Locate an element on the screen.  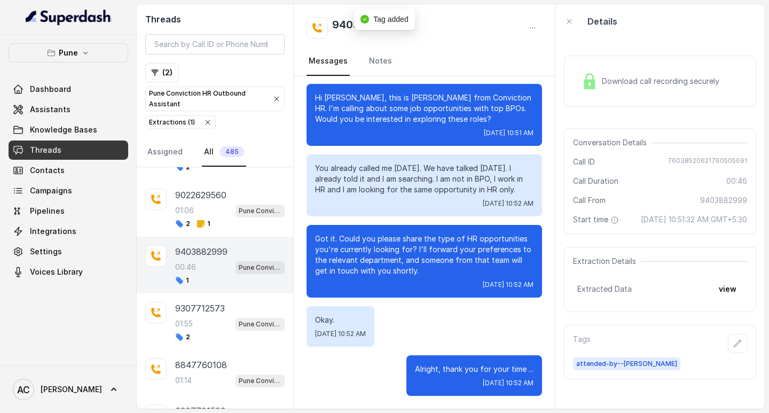
button: (2) is located at coordinates (162, 73).